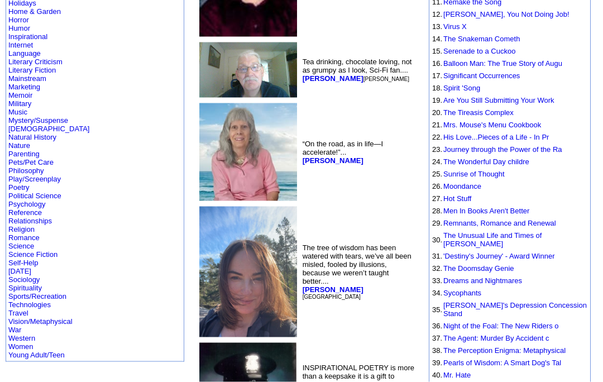  What do you see at coordinates (437, 186) in the screenshot?
I see `font: 26.` at bounding box center [437, 186].